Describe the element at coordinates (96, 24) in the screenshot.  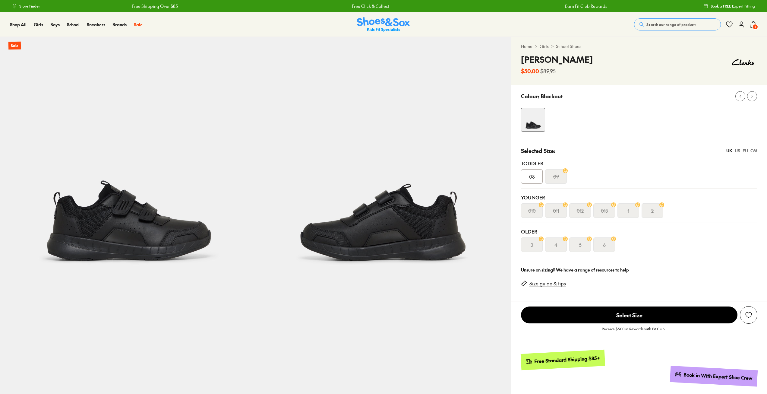
I see `span: Sneakers` at that location.